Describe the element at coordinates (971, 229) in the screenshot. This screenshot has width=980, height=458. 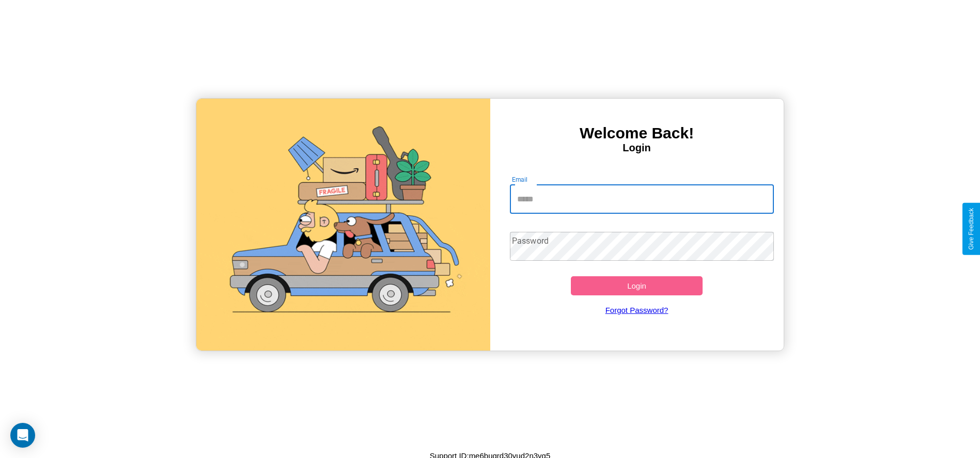
I see `div: Give Feedback` at that location.